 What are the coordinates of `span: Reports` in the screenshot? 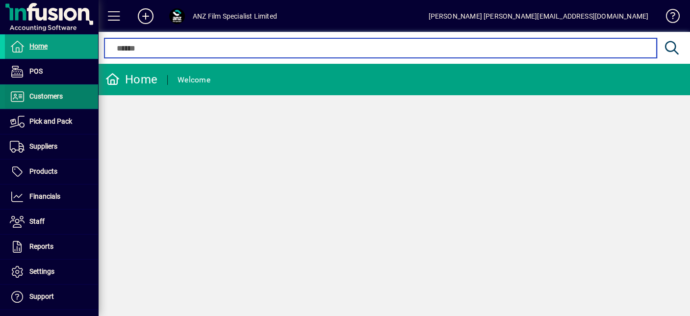 It's located at (41, 246).